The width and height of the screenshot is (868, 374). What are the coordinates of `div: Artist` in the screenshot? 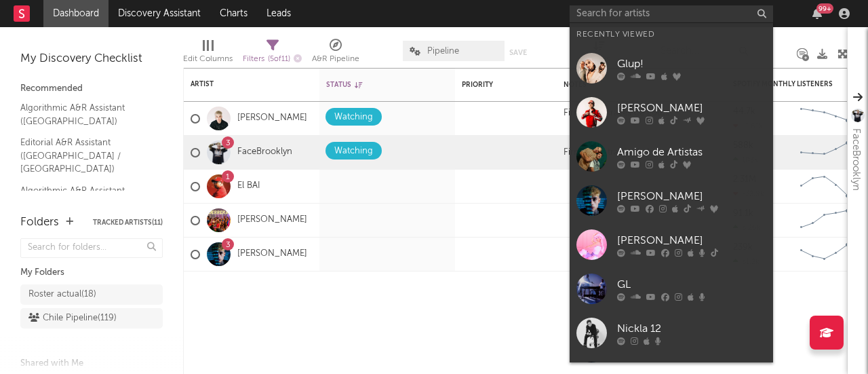 It's located at (241, 84).